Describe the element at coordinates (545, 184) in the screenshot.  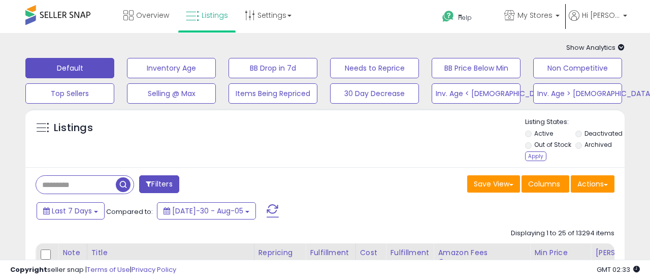
I see `button: Columns` at that location.